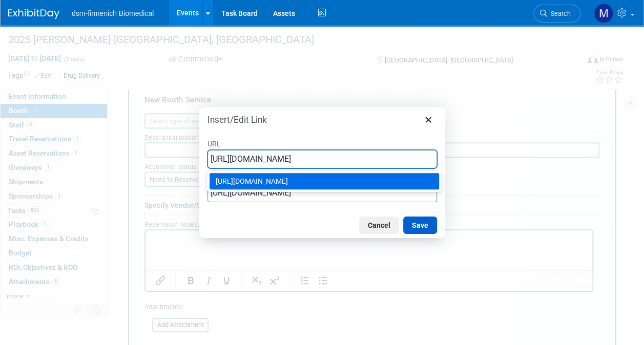 Image resolution: width=644 pixels, height=345 pixels. Describe the element at coordinates (557, 13) in the screenshot. I see `a: Search` at that location.